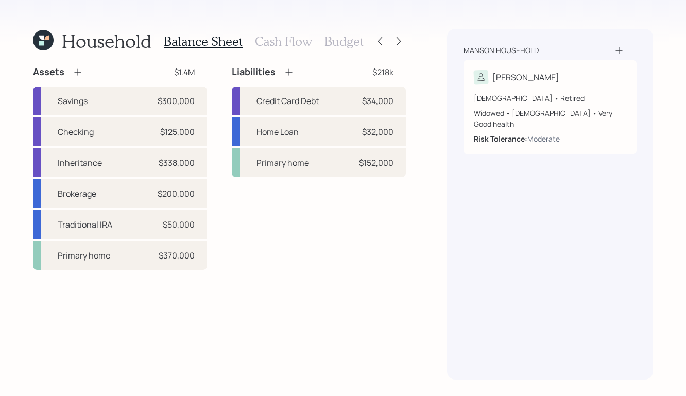 This screenshot has height=396, width=686. Describe the element at coordinates (377, 101) in the screenshot. I see `div: $34,000` at that location.